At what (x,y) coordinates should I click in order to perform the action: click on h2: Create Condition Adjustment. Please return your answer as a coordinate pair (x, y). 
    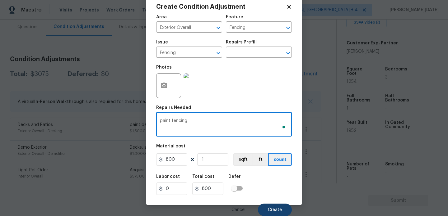
    Looking at the image, I should click on (221, 7).